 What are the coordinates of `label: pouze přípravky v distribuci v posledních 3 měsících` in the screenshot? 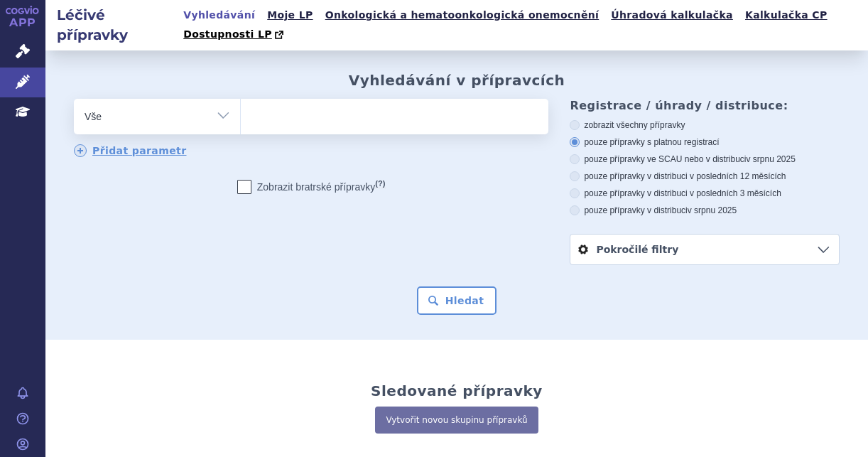 It's located at (705, 193).